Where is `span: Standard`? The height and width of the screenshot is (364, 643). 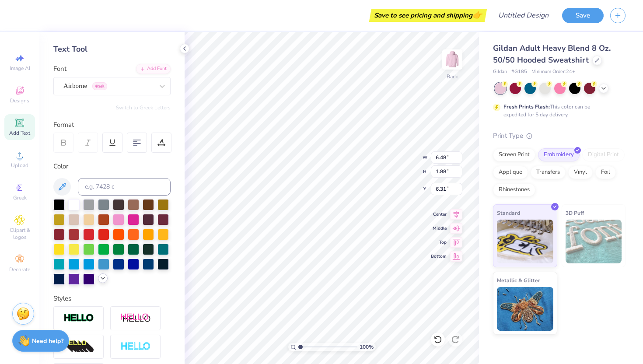 span: Standard is located at coordinates (508, 213).